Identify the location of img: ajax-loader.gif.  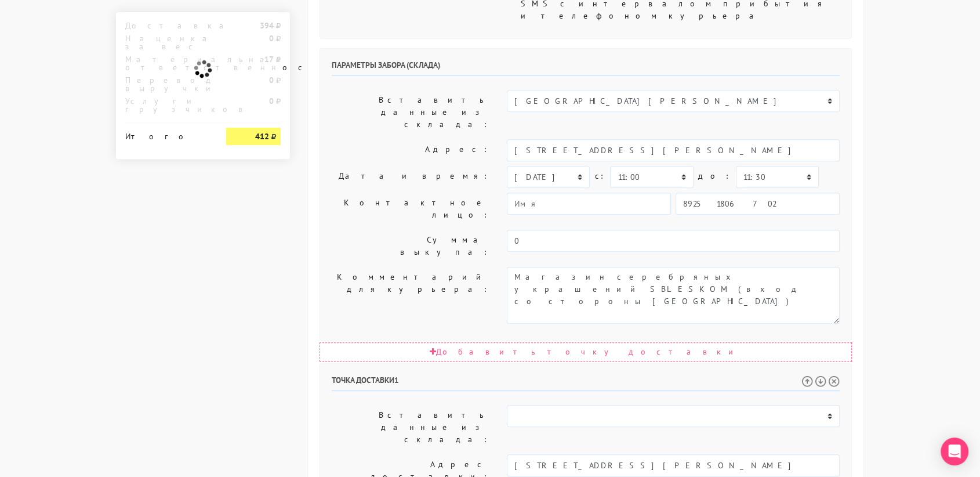
(203, 69).